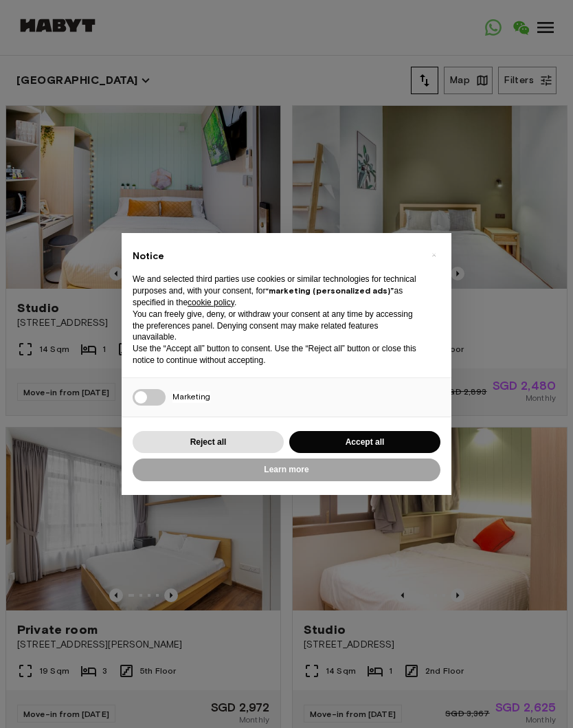 Image resolution: width=573 pixels, height=728 pixels. Describe the element at coordinates (365, 442) in the screenshot. I see `button: Accept all` at that location.